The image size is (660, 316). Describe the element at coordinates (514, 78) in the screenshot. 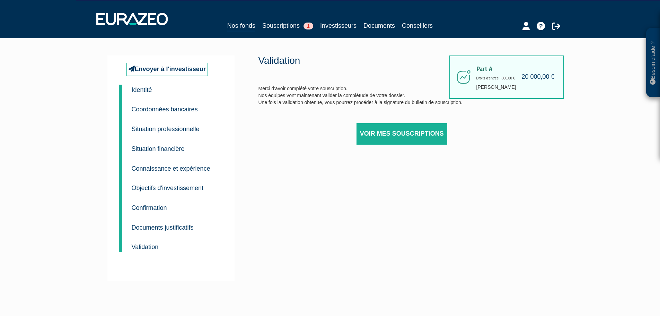

I see `h6: Droits d'entrée : 800,00 €` at that location.